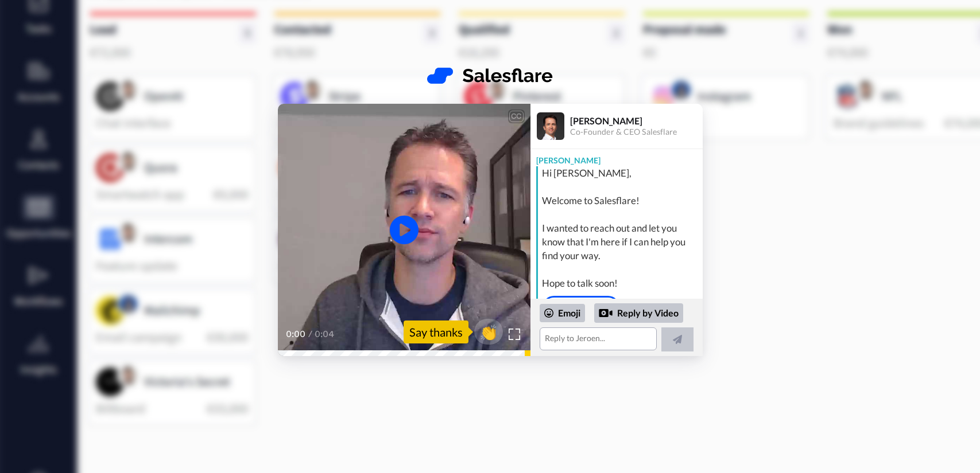 Image resolution: width=980 pixels, height=473 pixels. What do you see at coordinates (551, 127) in the screenshot?
I see `img: Profile Image` at bounding box center [551, 127].